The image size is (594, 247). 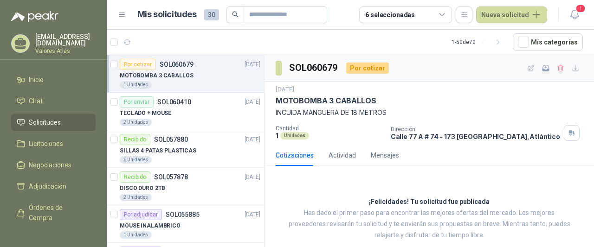 What do you see at coordinates (53, 101) in the screenshot?
I see `a: Chat` at bounding box center [53, 101].